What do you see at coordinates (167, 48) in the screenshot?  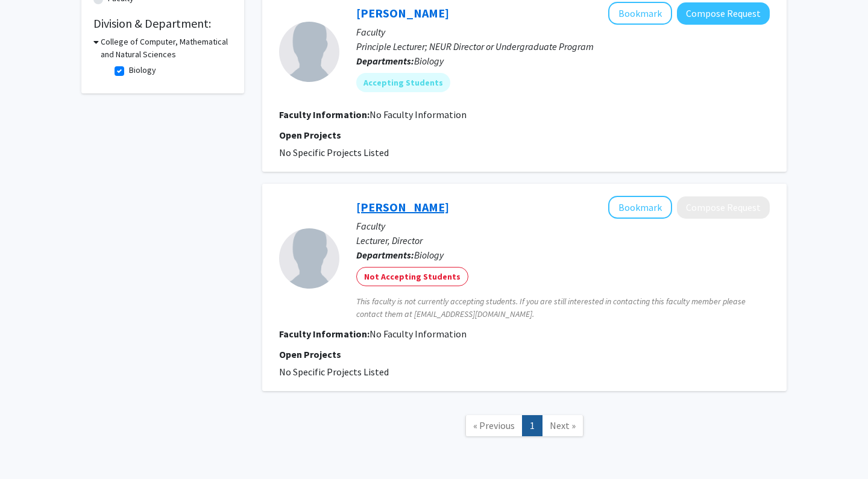 I see `h3: College of Computer, Mathematical and Natural Sciences` at bounding box center [167, 48].